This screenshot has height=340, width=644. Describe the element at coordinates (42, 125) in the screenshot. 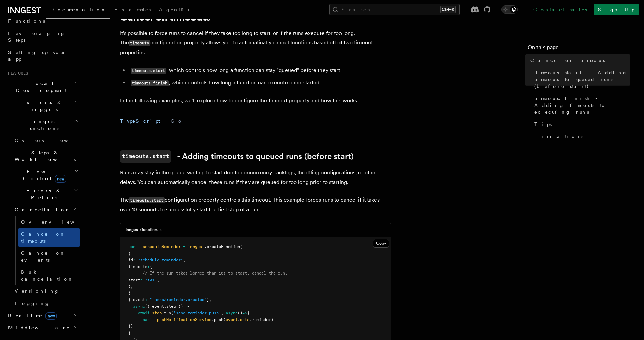

I see `button: Inngest Functions` at that location.